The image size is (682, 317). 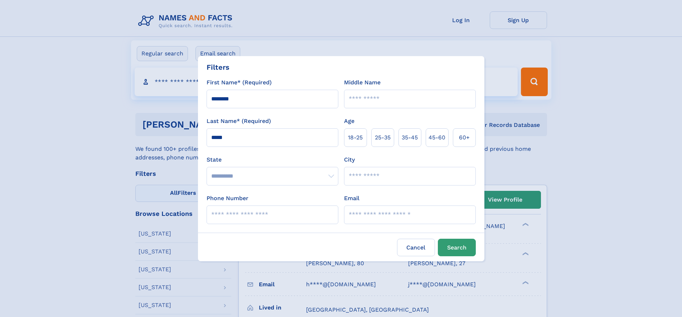 I want to click on button: Search, so click(x=457, y=248).